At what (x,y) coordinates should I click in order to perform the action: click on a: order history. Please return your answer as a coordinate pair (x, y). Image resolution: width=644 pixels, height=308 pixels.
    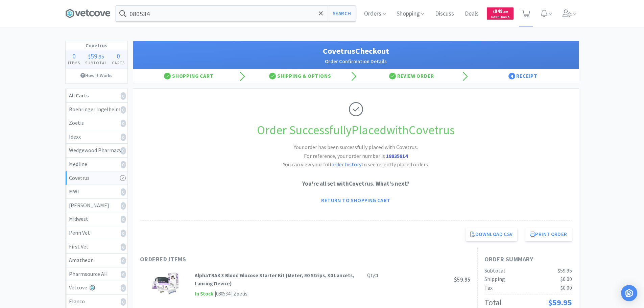
    Looking at the image, I should click on (346, 164).